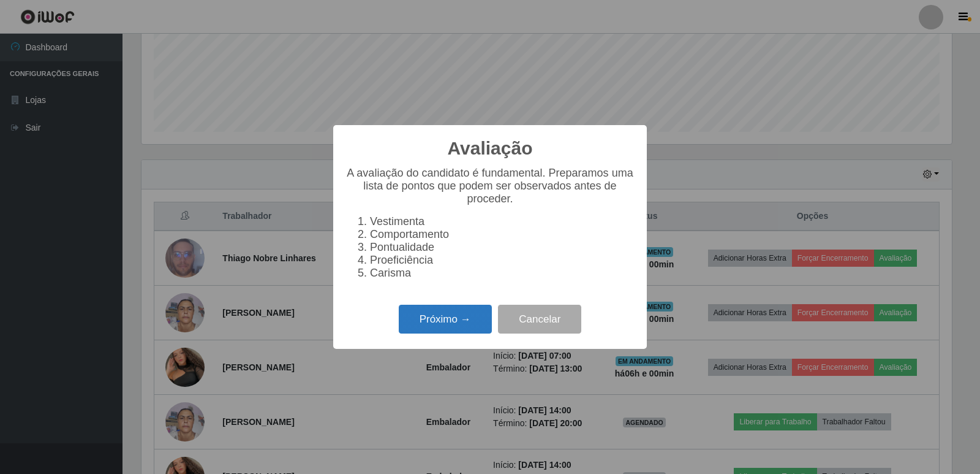 The width and height of the screenshot is (980, 474). Describe the element at coordinates (502, 247) in the screenshot. I see `li: Pontualidade` at that location.